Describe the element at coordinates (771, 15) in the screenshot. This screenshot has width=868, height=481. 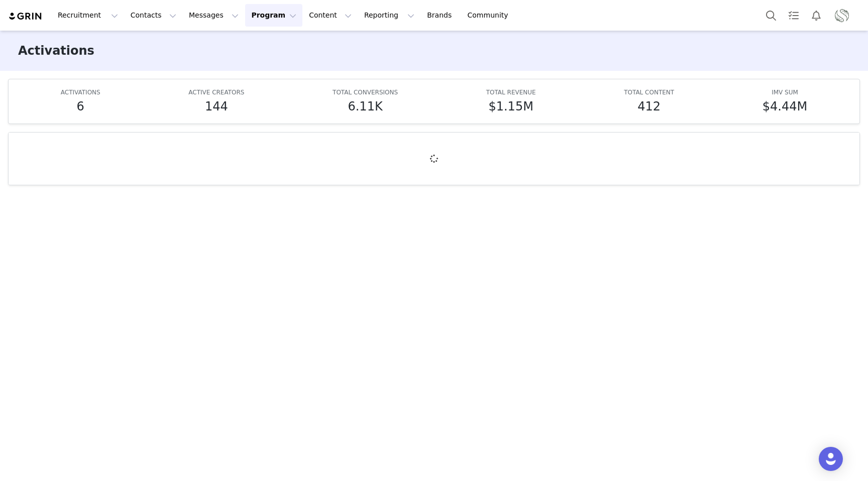
I see `button: Search` at that location.